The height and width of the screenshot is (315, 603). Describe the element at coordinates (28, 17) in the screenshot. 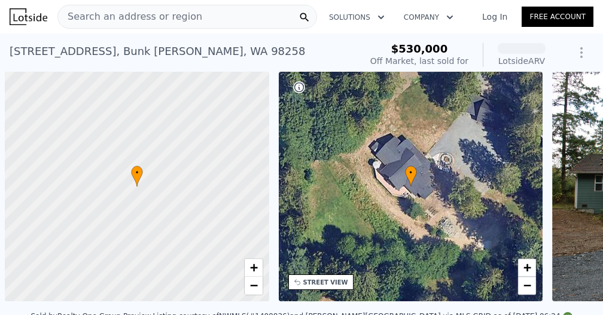

I see `img: Lotside` at that location.